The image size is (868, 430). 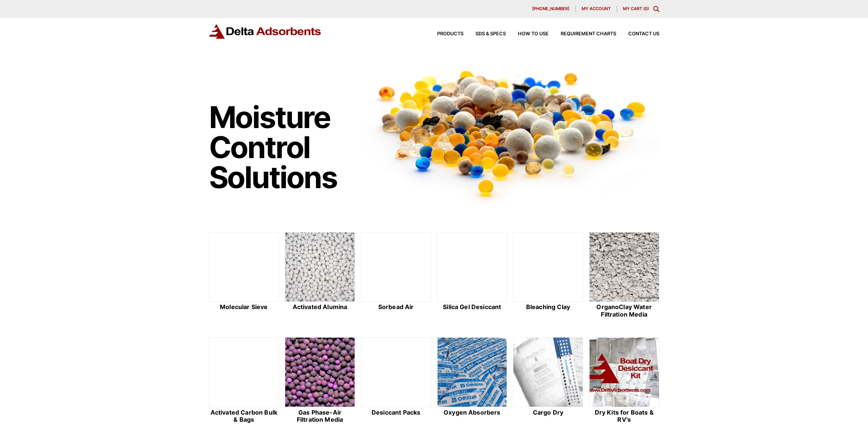 What do you see at coordinates (491, 34) in the screenshot?
I see `span: SDS & SPECS` at bounding box center [491, 34].